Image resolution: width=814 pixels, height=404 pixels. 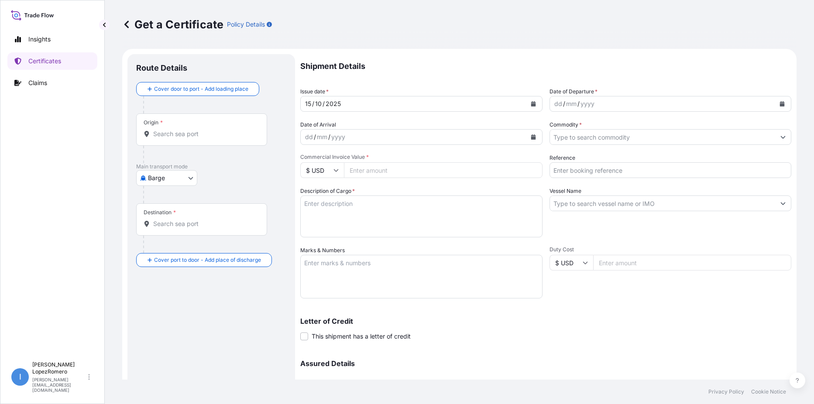 What do you see at coordinates (20, 377) in the screenshot?
I see `span: I` at bounding box center [20, 377].